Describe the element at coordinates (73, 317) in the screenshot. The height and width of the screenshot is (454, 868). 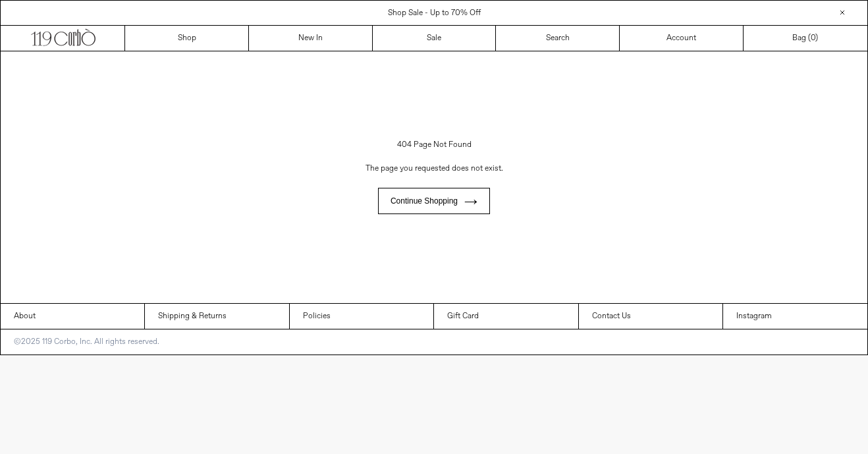
I see `a: About` at that location.